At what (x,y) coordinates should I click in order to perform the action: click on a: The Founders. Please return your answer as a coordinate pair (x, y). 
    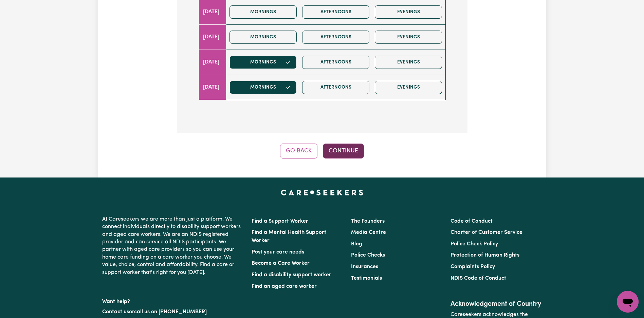
    Looking at the image, I should click on (368, 222).